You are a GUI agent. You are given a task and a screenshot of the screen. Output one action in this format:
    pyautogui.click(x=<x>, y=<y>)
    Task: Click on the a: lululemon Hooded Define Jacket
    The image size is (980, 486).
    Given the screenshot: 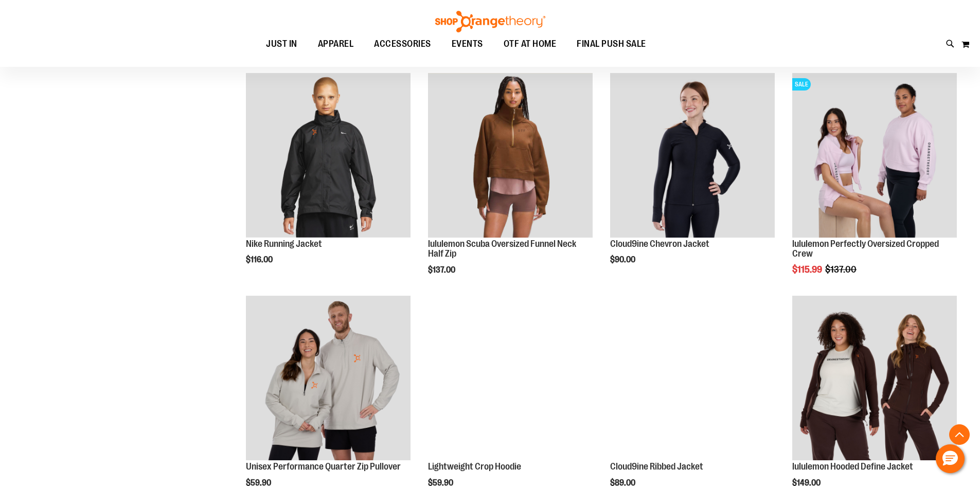 What is the action you would take?
    pyautogui.click(x=852, y=467)
    